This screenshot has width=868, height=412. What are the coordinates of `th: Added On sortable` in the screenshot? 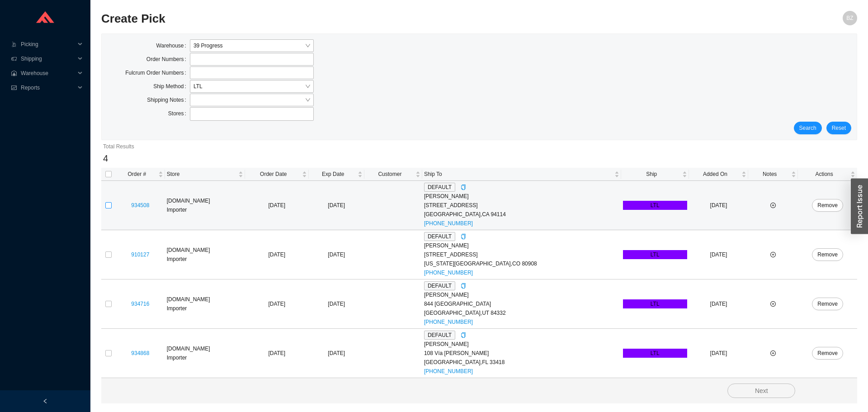 It's located at (718, 174).